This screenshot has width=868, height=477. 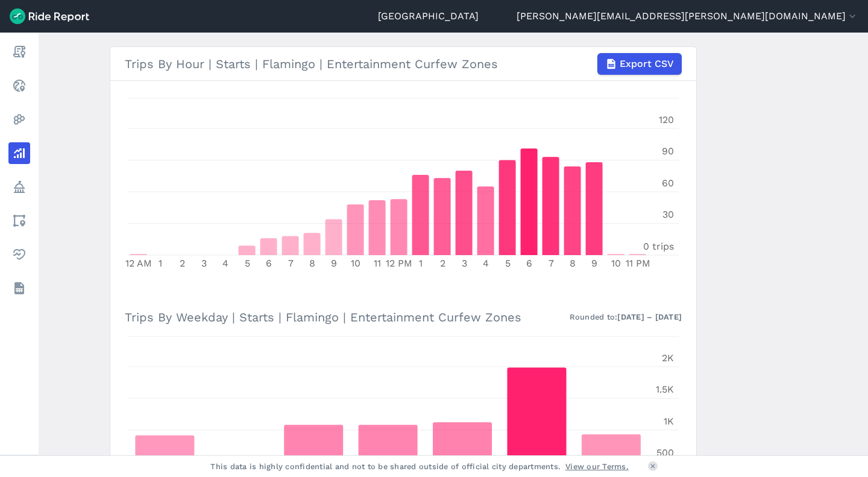 What do you see at coordinates (669, 421) in the screenshot?
I see `tspan: 1K` at bounding box center [669, 421].